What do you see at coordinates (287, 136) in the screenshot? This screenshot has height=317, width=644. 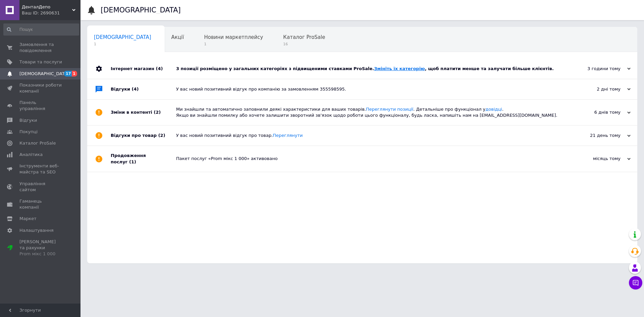 I see `a: Переглянути` at bounding box center [287, 136].